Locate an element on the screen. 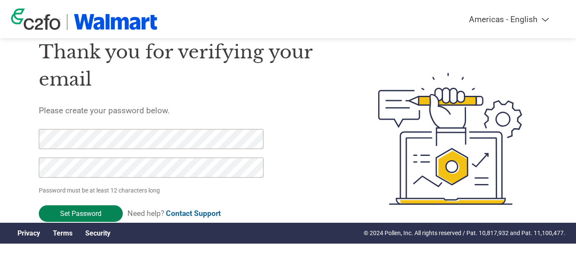  img: c2fo logo is located at coordinates (36, 19).